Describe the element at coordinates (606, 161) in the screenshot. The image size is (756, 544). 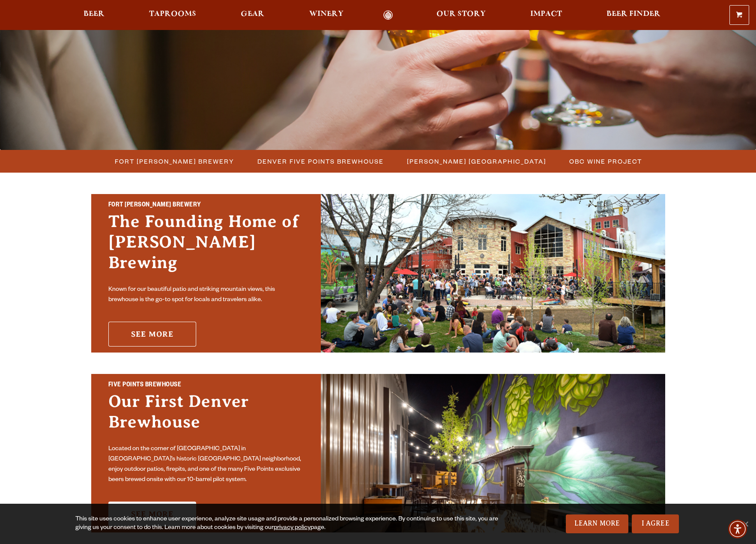
I see `span: OBC Wine Project` at that location.